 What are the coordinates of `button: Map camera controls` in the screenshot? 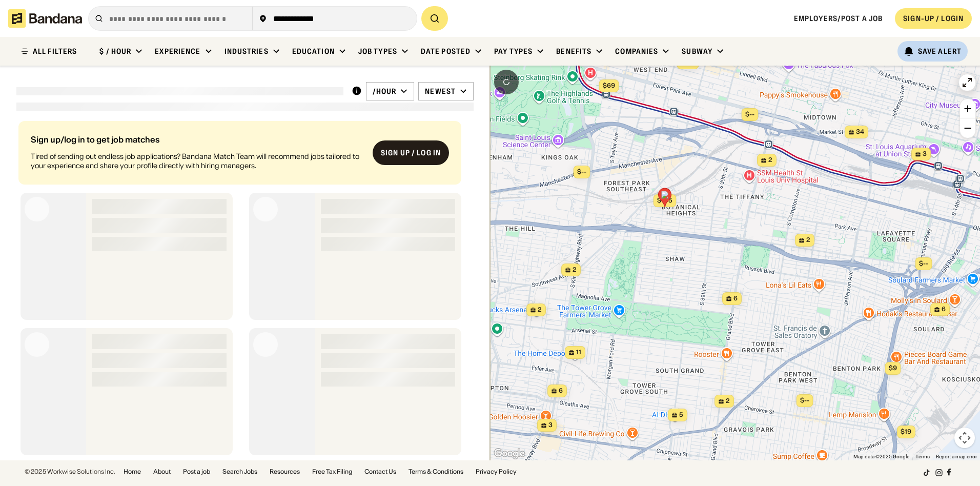 It's located at (965, 438).